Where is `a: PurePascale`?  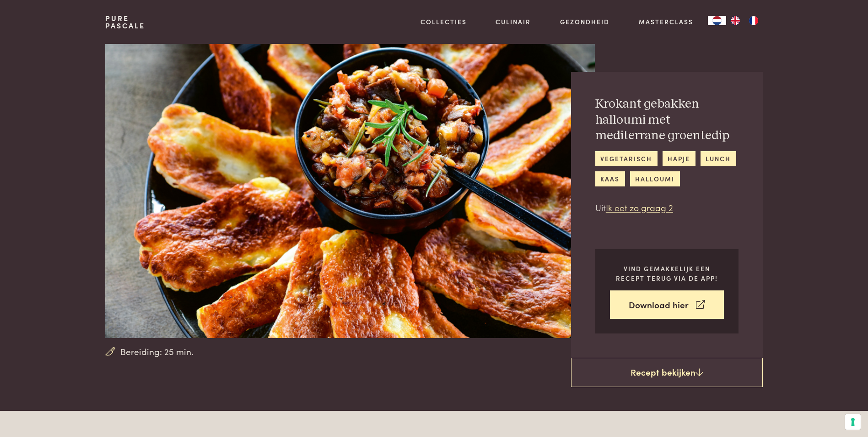
a: PurePascale is located at coordinates (125, 22).